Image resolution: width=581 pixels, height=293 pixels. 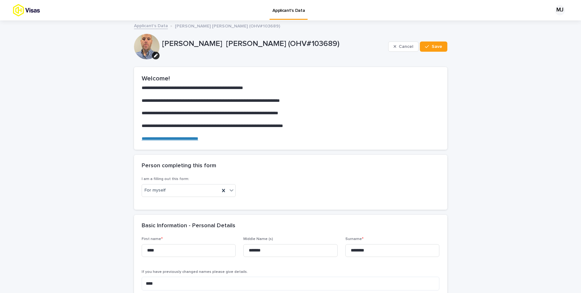 I want to click on span: If you have previously changed names please give details., so click(x=195, y=272).